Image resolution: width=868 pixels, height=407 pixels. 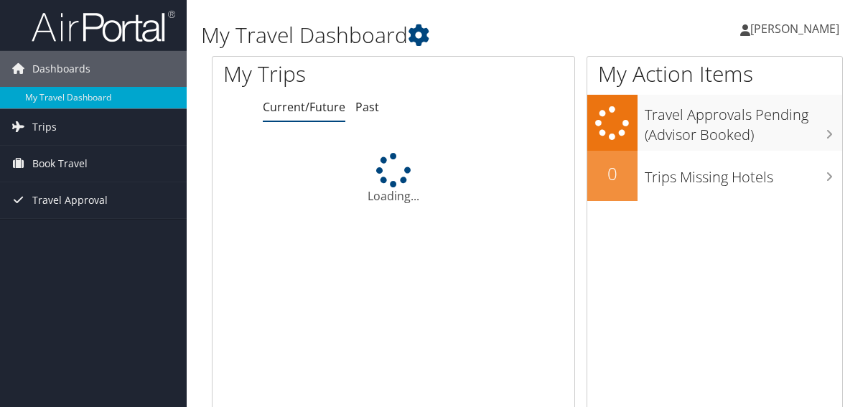 What do you see at coordinates (103, 26) in the screenshot?
I see `img: airportal-logo.png` at bounding box center [103, 26].